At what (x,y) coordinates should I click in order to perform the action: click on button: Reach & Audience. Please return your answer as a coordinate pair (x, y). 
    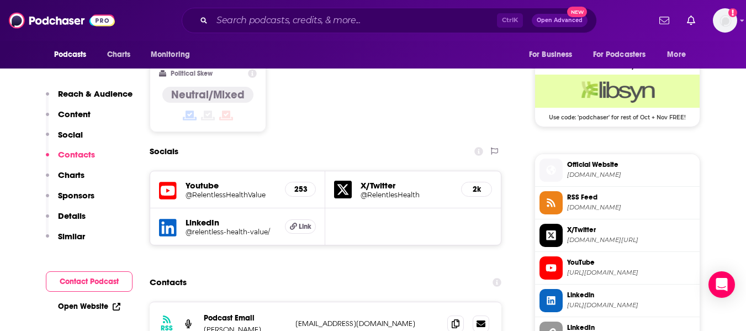
    Looking at the image, I should click on (89, 98).